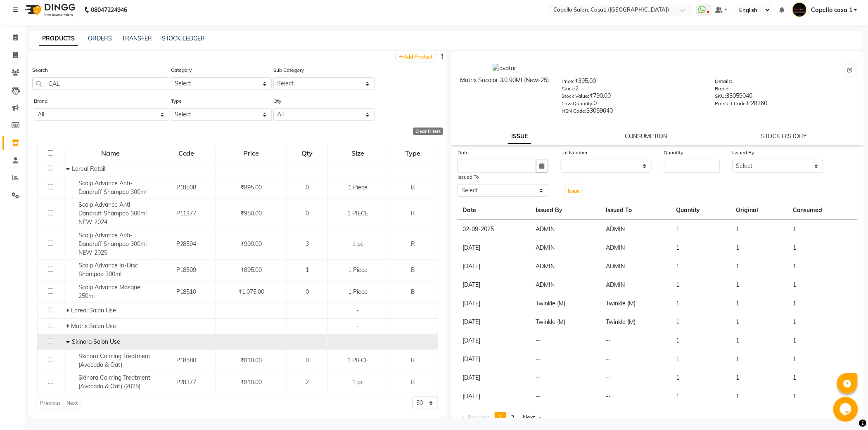  I want to click on th: Issued By, so click(566, 211).